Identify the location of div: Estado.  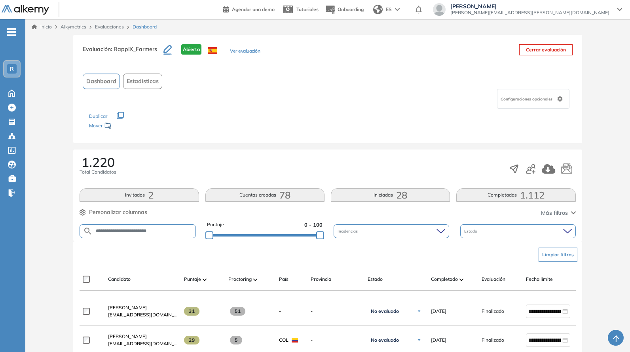
(518, 231).